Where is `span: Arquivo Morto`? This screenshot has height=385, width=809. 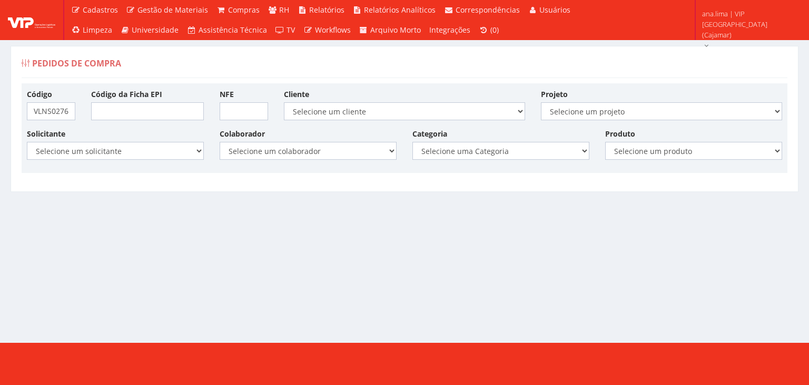
span: Arquivo Morto is located at coordinates (396, 30).